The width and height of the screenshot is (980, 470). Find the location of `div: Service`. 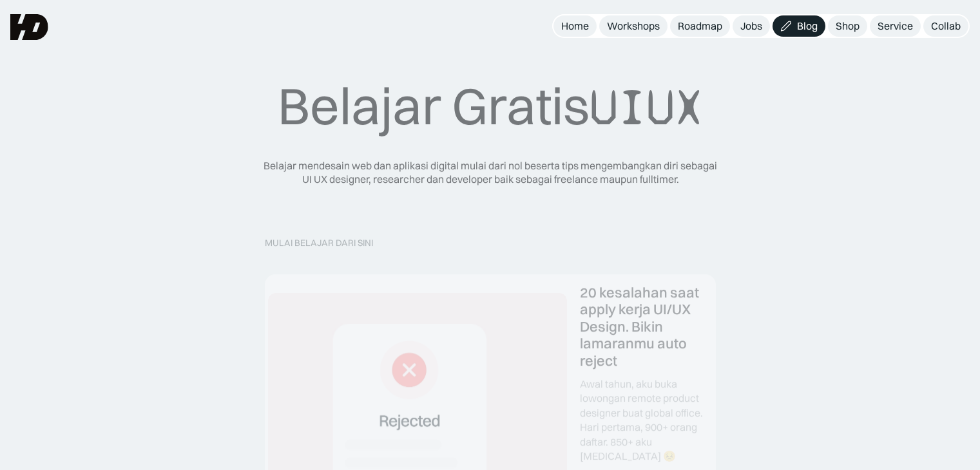

div: Service is located at coordinates (895, 26).